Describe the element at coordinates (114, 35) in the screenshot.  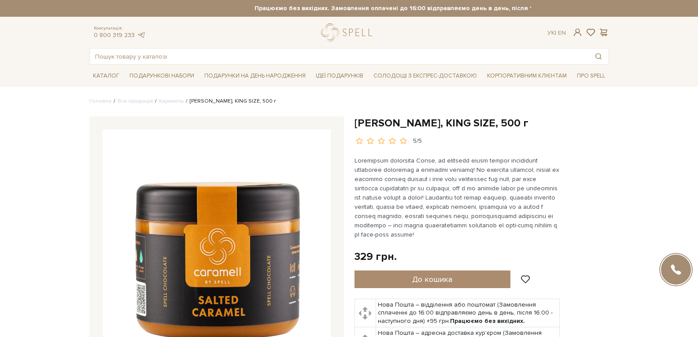
I see `a: 0 800 319 233` at that location.